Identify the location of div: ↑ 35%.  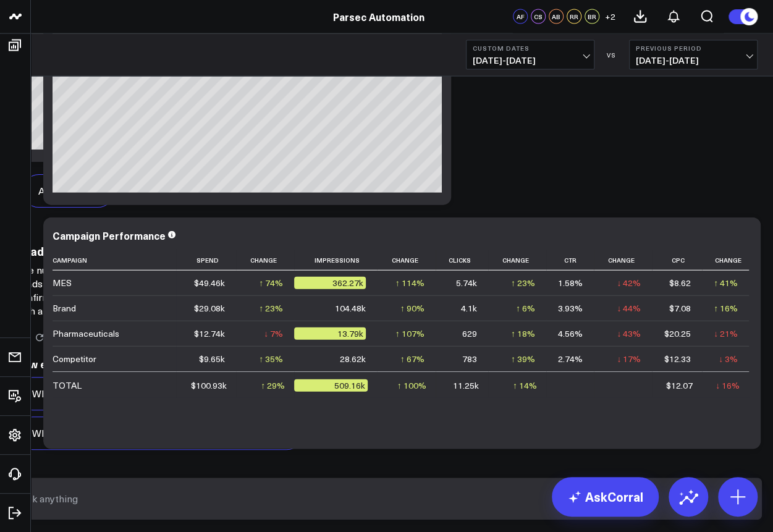
(271, 359).